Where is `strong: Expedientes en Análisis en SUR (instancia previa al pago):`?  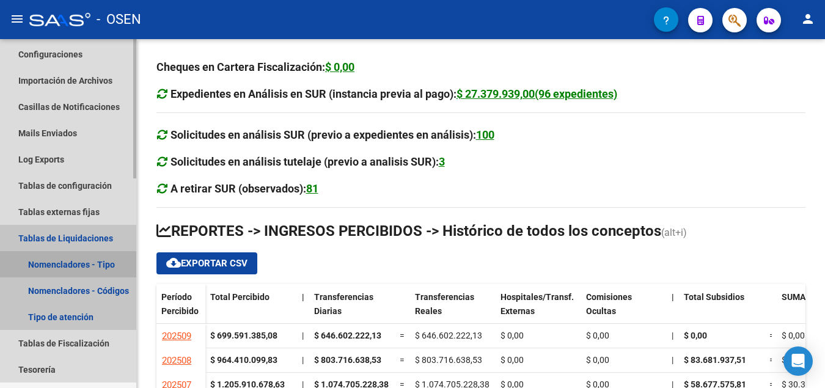 strong: Expedientes en Análisis en SUR (instancia previa al pago): is located at coordinates (393, 93).